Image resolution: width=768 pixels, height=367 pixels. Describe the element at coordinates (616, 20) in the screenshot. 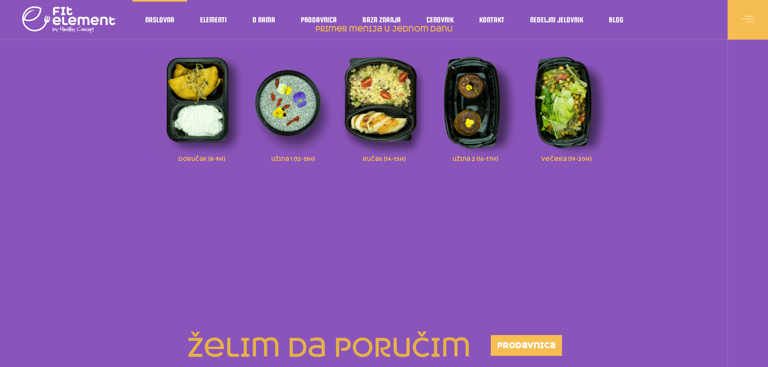

I see `span: Blog` at that location.